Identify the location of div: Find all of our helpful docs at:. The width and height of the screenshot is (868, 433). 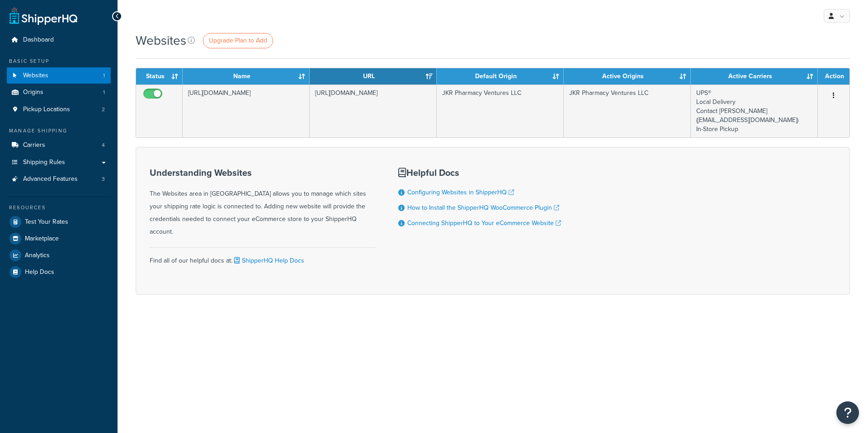
(262, 257).